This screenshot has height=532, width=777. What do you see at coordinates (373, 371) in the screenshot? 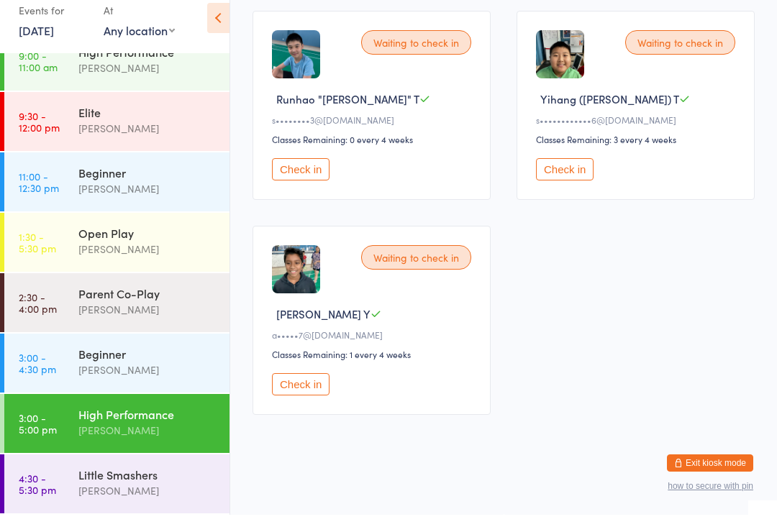
I see `div: Classes Remaining: 1 every 4 weeks` at bounding box center [373, 371].